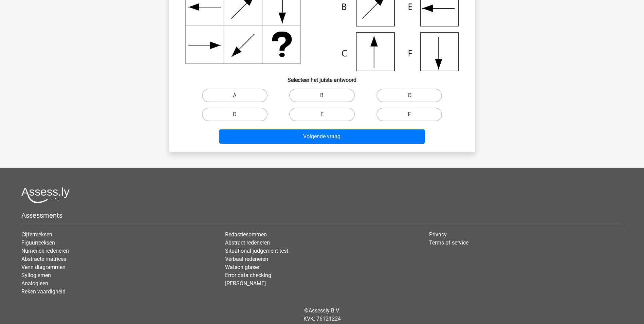 The image size is (644, 324). I want to click on a: Numeriek redeneren, so click(45, 250).